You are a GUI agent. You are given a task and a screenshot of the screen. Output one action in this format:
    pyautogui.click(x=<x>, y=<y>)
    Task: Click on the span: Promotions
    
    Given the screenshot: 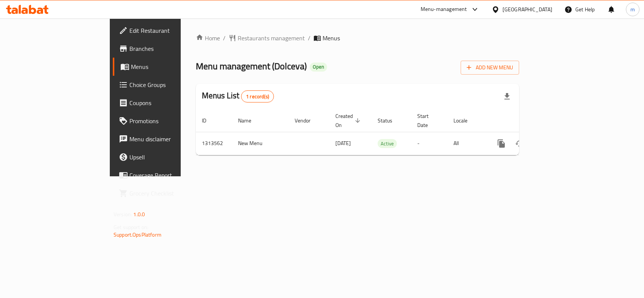 What is the action you would take?
    pyautogui.click(x=170, y=121)
    